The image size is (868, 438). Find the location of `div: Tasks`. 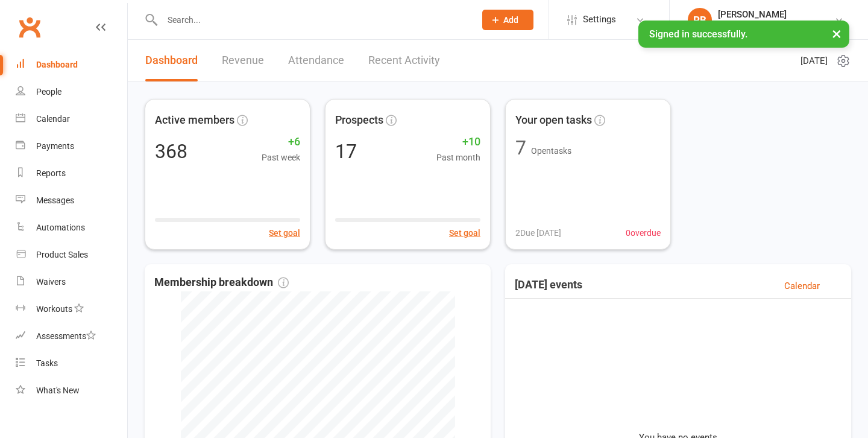

div: Tasks is located at coordinates (47, 363).